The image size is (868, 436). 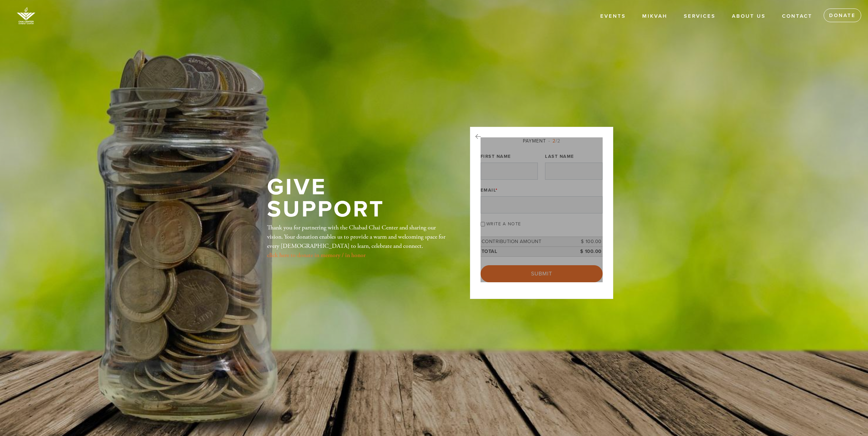 What do you see at coordinates (655, 17) in the screenshot?
I see `a: Mikvah` at bounding box center [655, 17].